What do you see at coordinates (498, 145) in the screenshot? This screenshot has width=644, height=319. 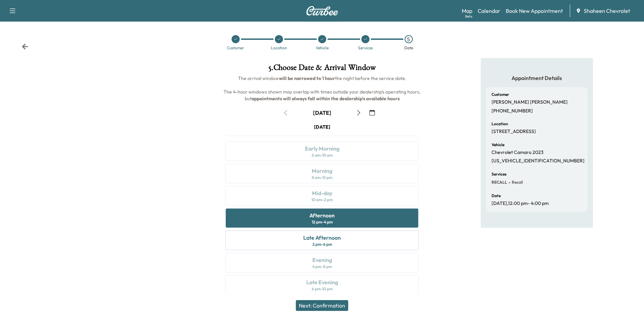 I see `h6: Vehicle` at bounding box center [498, 145].